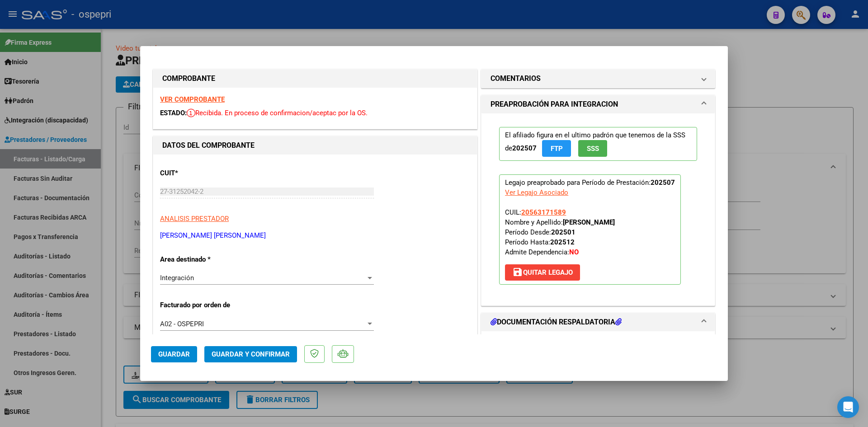  Describe the element at coordinates (557, 149) in the screenshot. I see `button: FTP` at that location.